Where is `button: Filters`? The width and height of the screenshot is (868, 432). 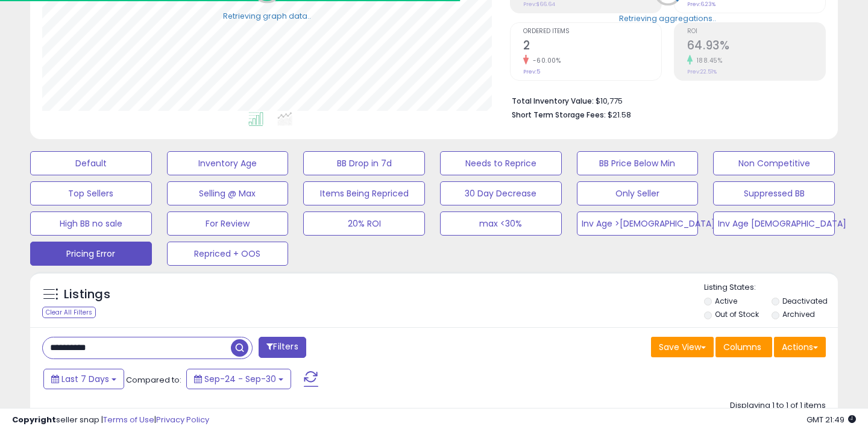
button: Filters is located at coordinates (282, 347).